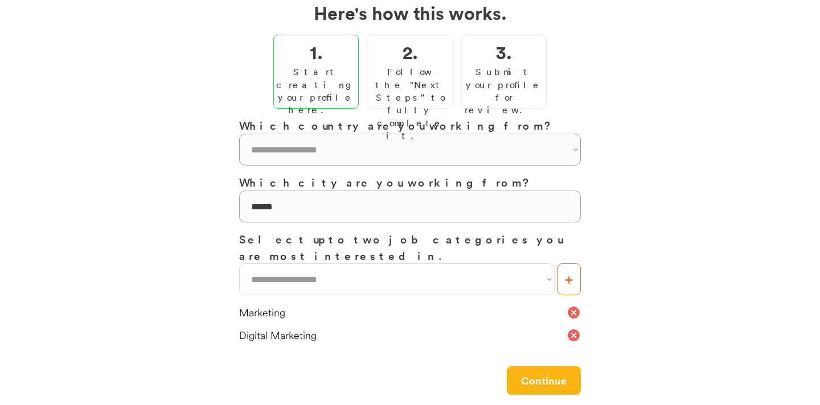 Image resolution: width=820 pixels, height=405 pixels. Describe the element at coordinates (403, 313) in the screenshot. I see `div: Marketing` at that location.